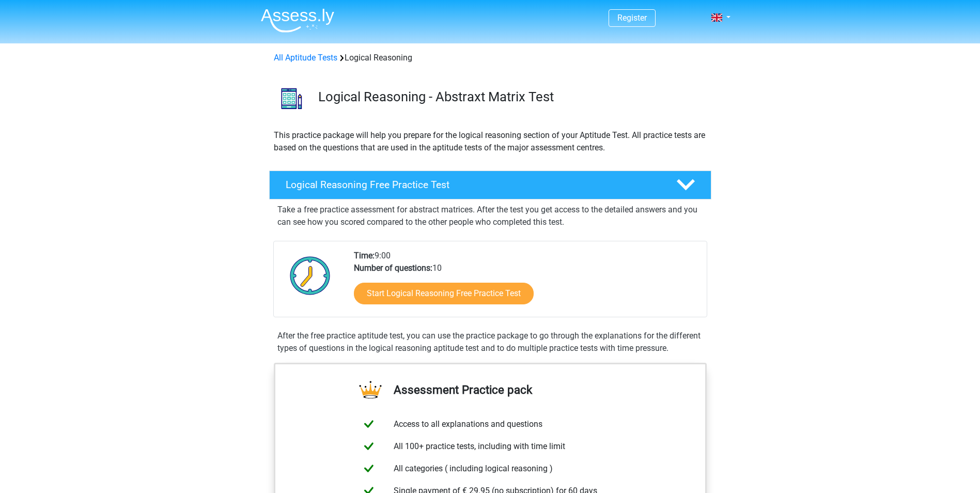  What do you see at coordinates (491, 58) in the screenshot?
I see `div: Logical Reasoning` at bounding box center [491, 58].